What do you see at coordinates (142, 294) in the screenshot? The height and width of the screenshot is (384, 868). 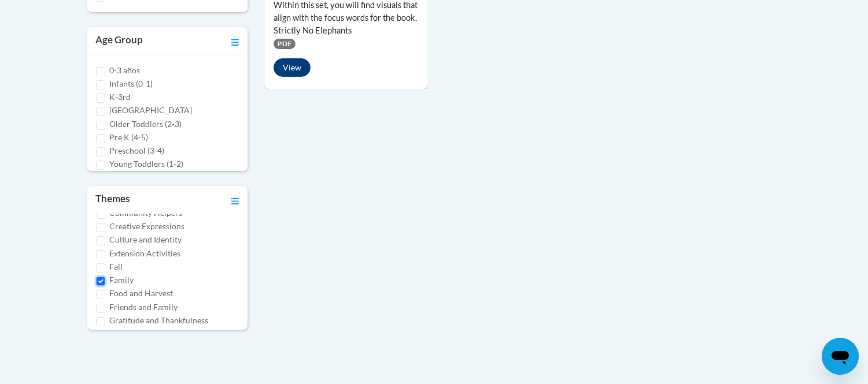 I see `label: Food and Harvest` at bounding box center [142, 294].